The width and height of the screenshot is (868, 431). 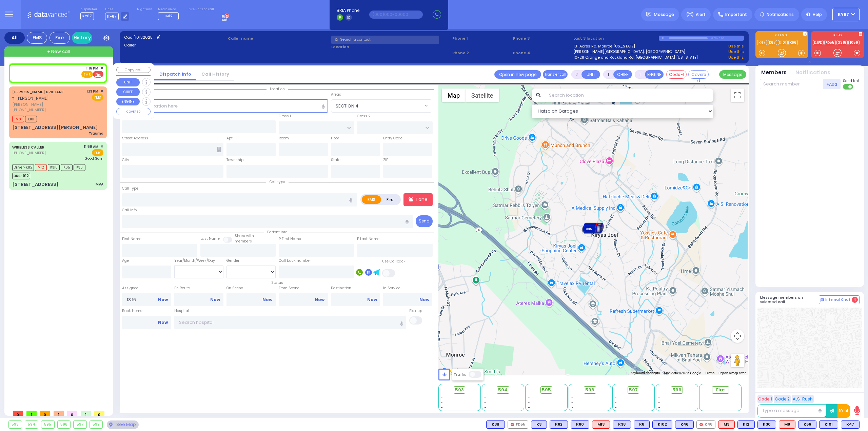 I want to click on label: Apt, so click(x=230, y=139).